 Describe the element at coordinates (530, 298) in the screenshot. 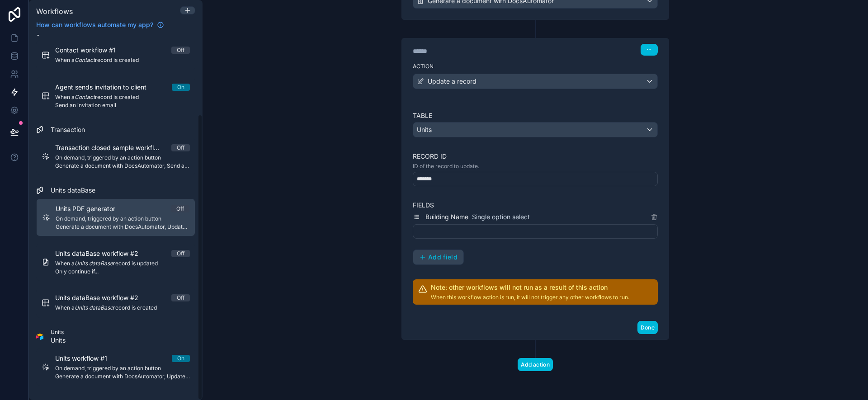

I see `p: When this workflow action is run, it will not trigger any other workflows to run.` at that location.